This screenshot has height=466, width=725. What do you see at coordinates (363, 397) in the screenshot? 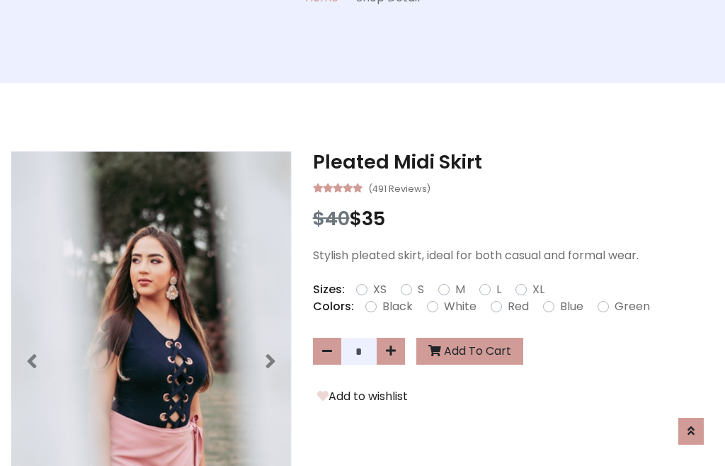
I see `button: Add to wishlist` at bounding box center [363, 397].